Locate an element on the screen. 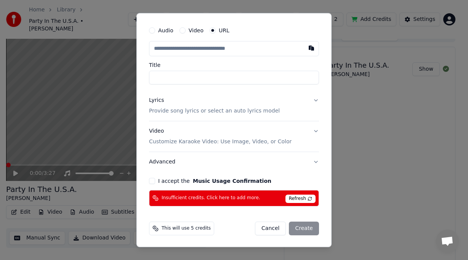  span: Insufficient credits. Click here to add more. is located at coordinates (211, 199).